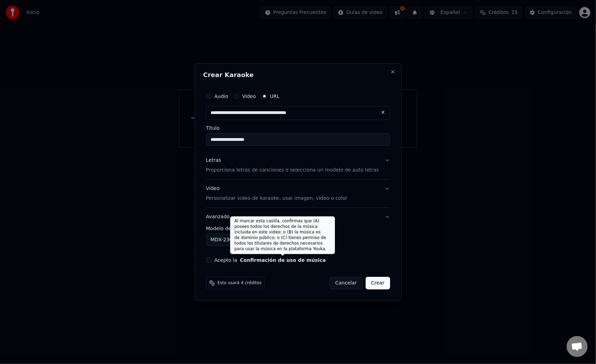 The image size is (596, 364). Describe the element at coordinates (298, 229) in the screenshot. I see `label: Modelo de Separación` at that location.